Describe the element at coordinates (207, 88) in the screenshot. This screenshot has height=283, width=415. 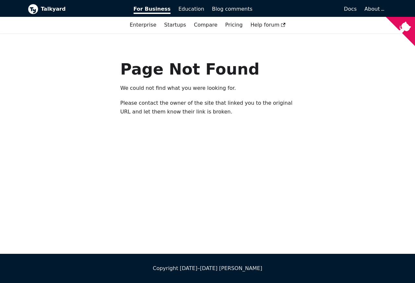
I see `p: We could not find what you were looking for.` at that location.